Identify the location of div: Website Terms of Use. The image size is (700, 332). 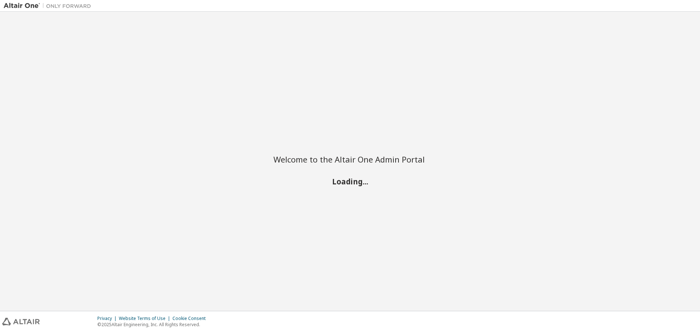
(145, 319).